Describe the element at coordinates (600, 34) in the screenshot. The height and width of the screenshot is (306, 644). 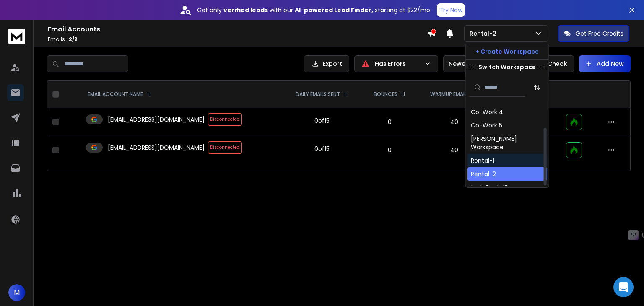
I see `p: Get Free Credits` at that location.